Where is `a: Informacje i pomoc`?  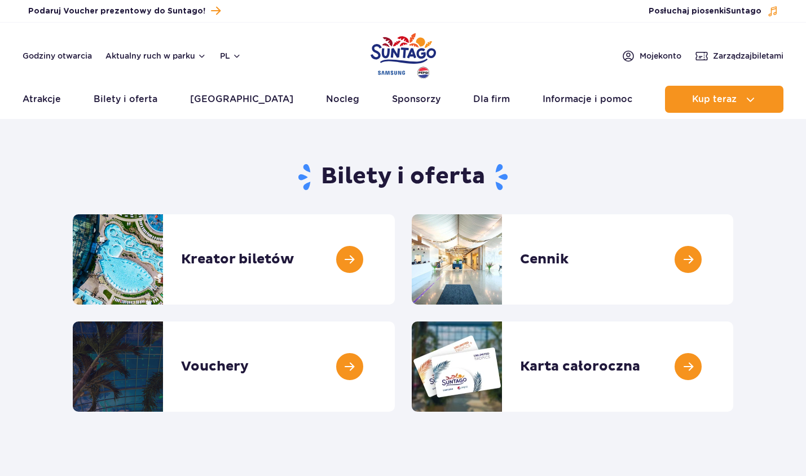 a: Informacje i pomoc is located at coordinates (587, 99).